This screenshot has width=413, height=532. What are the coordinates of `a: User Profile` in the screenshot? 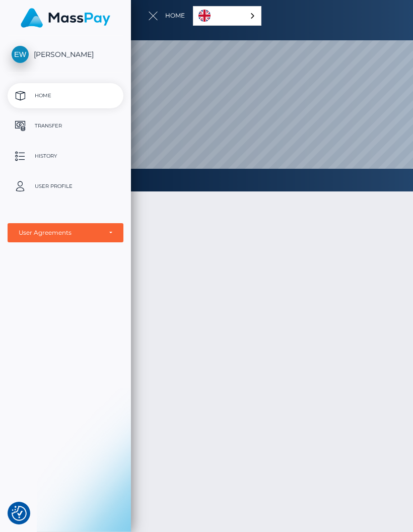 It's located at (65, 186).